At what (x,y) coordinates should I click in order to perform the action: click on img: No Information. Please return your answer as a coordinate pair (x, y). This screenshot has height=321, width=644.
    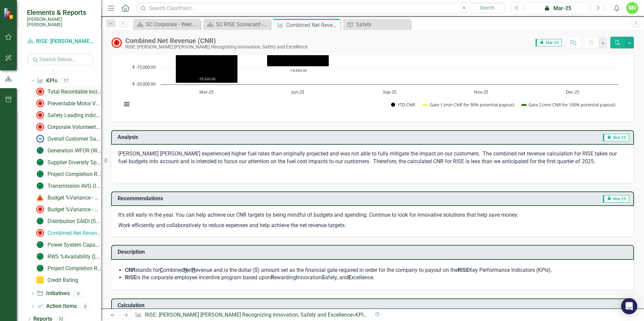
    Looking at the image, I should click on (40, 139).